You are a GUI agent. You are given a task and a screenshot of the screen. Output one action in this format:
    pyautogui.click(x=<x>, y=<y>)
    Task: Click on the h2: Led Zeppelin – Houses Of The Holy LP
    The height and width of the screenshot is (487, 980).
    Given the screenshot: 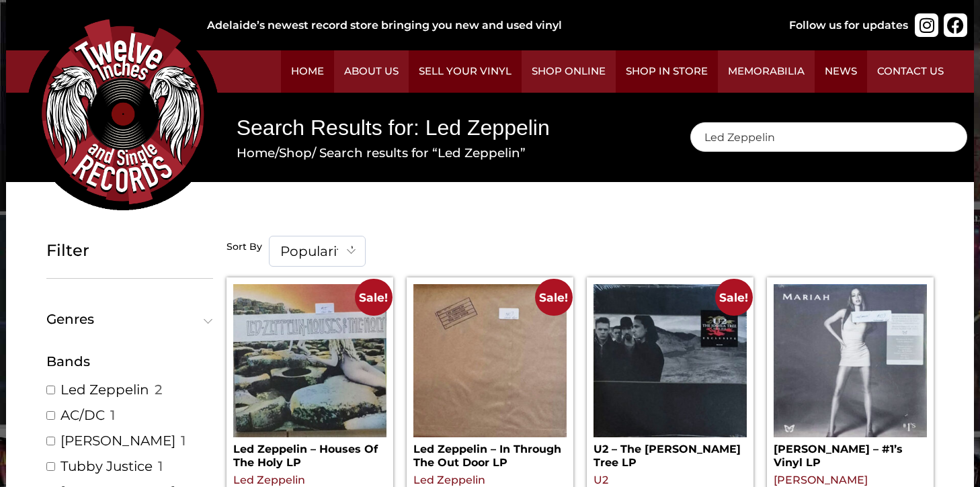 What is the action you would take?
    pyautogui.click(x=310, y=453)
    